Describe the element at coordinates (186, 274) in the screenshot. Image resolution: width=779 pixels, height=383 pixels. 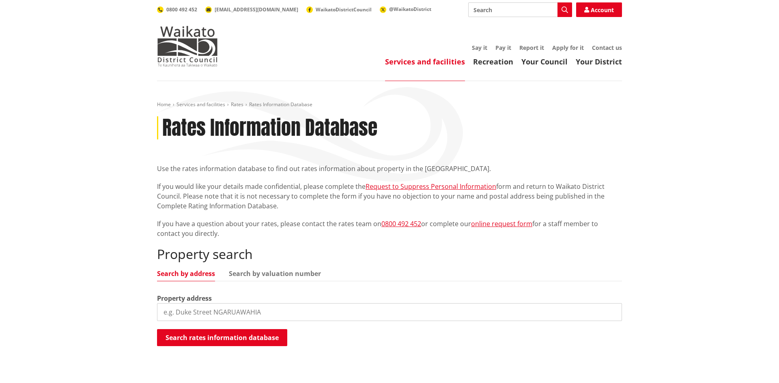
I see `a: Search by address` at that location.